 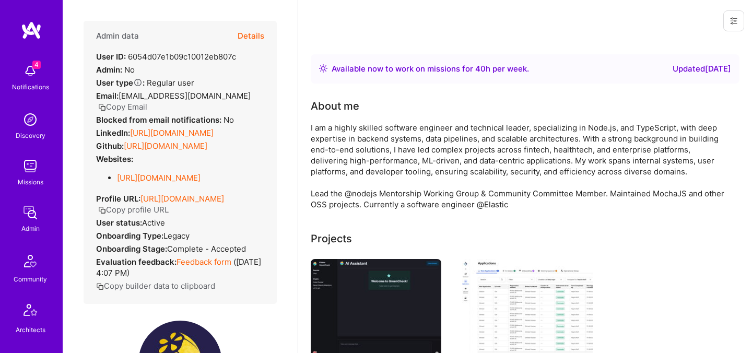 I want to click on strong: User ID:, so click(x=111, y=56).